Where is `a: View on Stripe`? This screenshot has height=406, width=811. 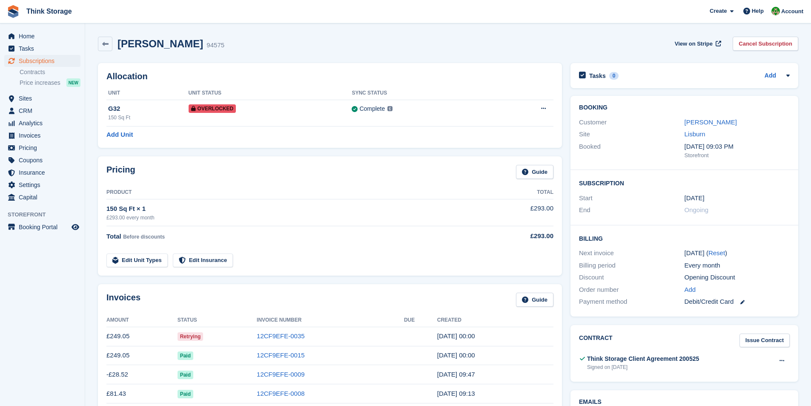
a: View on Stripe is located at coordinates (697, 43).